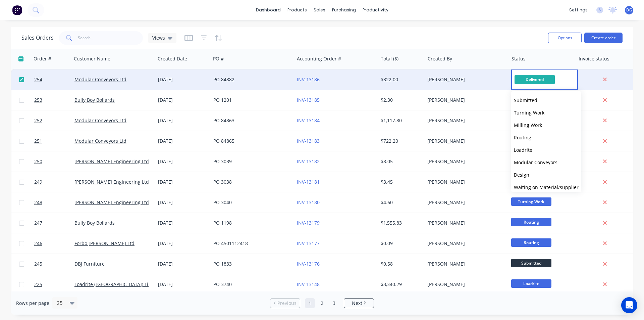 This screenshot has height=320, width=644. What do you see at coordinates (629, 10) in the screenshot?
I see `span: DG` at bounding box center [629, 10].